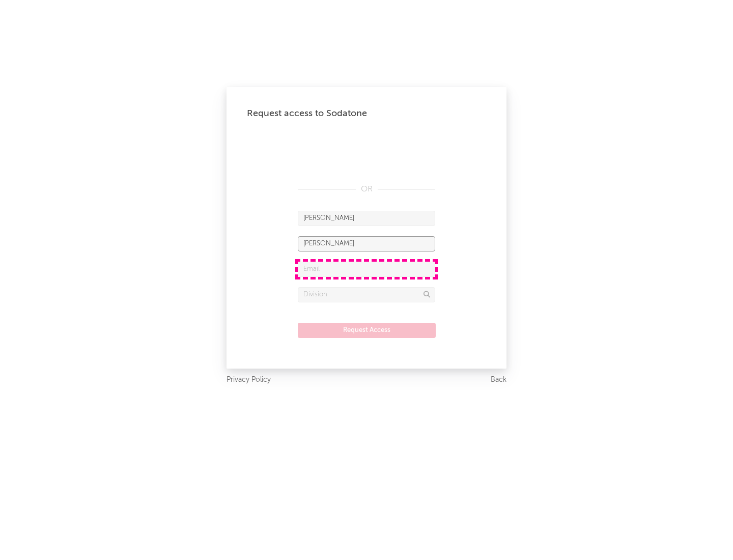 The image size is (733, 560). What do you see at coordinates (366, 189) in the screenshot?
I see `div: OR` at bounding box center [366, 189].